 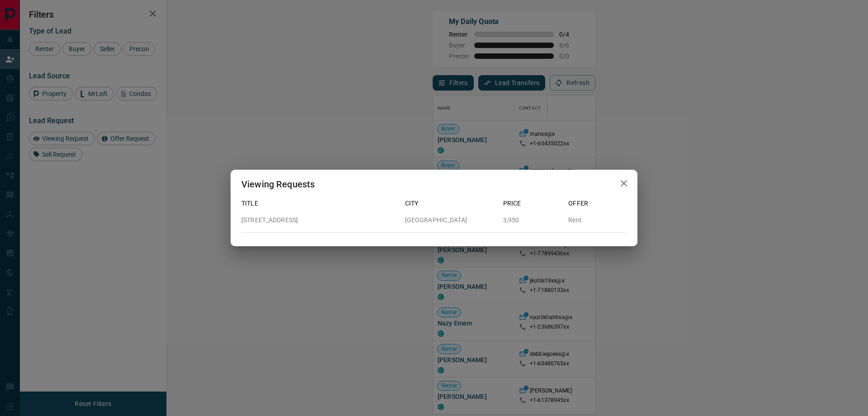 What do you see at coordinates (532, 203) in the screenshot?
I see `p: Price` at bounding box center [532, 203].